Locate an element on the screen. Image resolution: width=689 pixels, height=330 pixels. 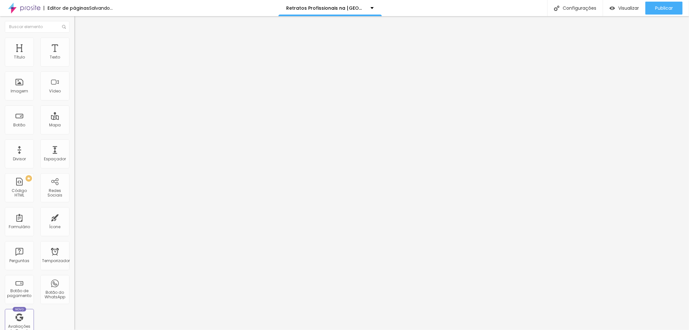
font: Botão de pagamento is located at coordinates (19, 292).